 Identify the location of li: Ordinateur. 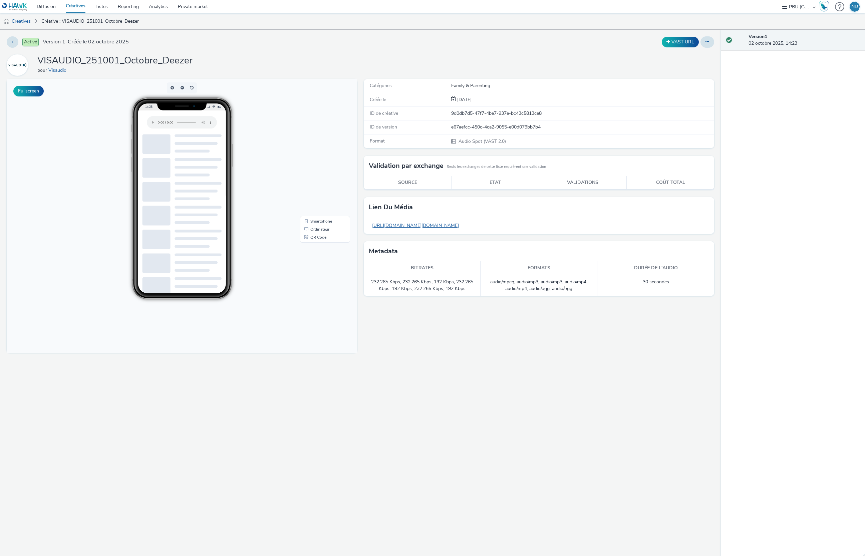
(318, 150).